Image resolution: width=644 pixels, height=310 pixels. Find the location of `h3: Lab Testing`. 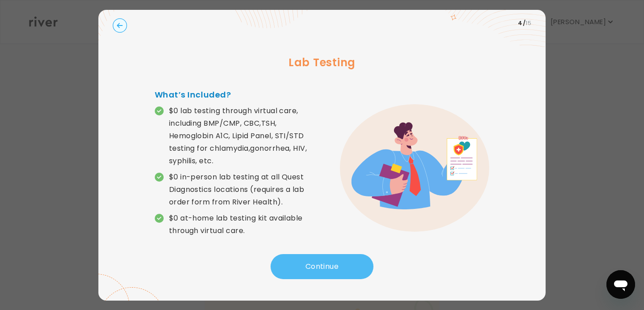

h3: Lab Testing is located at coordinates (322, 63).